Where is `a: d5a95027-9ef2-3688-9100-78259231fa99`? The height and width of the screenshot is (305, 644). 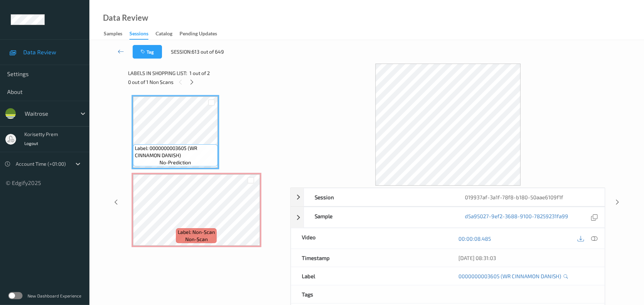 a: d5a95027-9ef2-3688-9100-78259231fa99 is located at coordinates (517, 217).